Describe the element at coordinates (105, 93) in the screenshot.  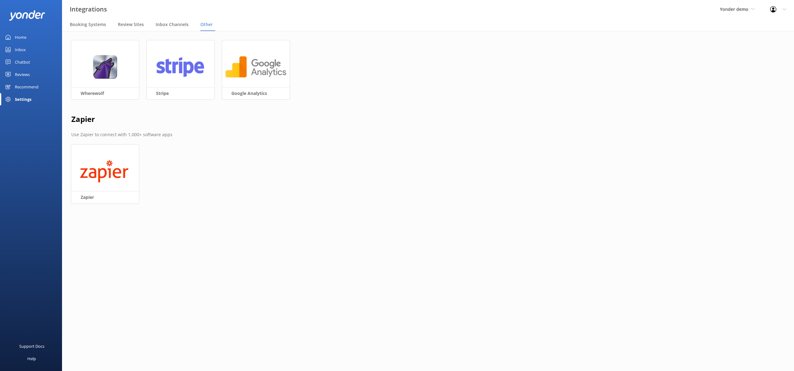
I see `h3: Wherewolf` at that location.